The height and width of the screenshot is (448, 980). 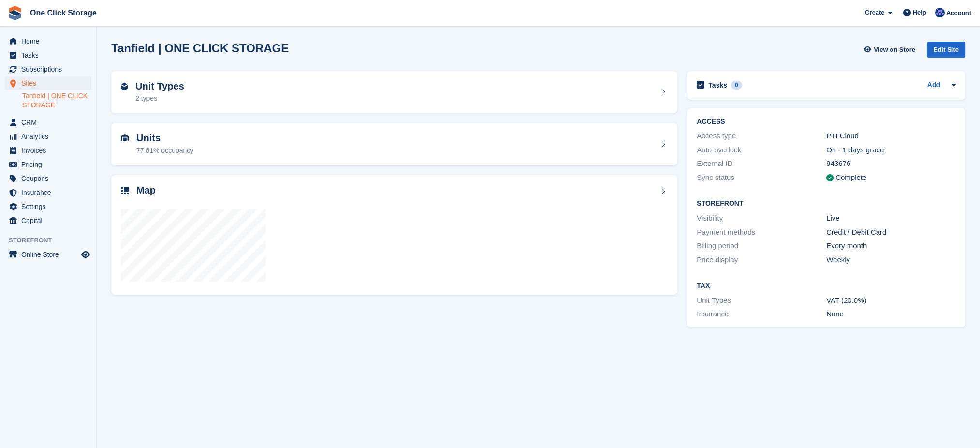 I want to click on h2: Storefront, so click(x=827, y=204).